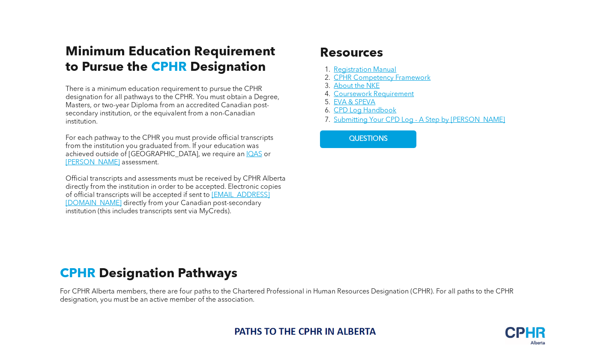  What do you see at coordinates (357, 86) in the screenshot?
I see `a: About the NKE` at bounding box center [357, 86].